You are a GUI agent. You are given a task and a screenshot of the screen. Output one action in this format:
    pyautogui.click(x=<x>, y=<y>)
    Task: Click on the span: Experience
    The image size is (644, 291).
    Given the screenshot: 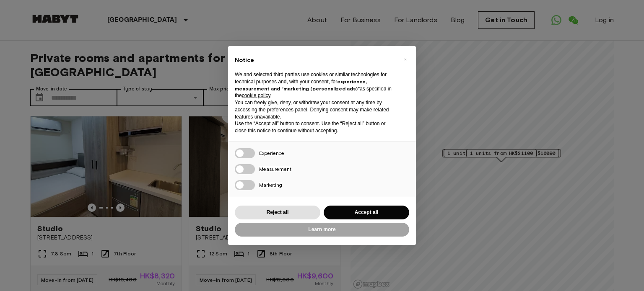 What is the action you would take?
    pyautogui.click(x=272, y=153)
    